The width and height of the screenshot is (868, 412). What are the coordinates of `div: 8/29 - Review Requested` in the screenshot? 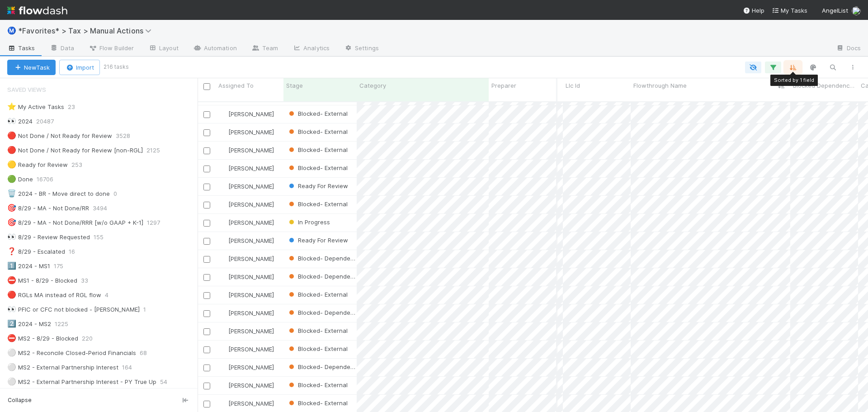 It's located at (49, 237).